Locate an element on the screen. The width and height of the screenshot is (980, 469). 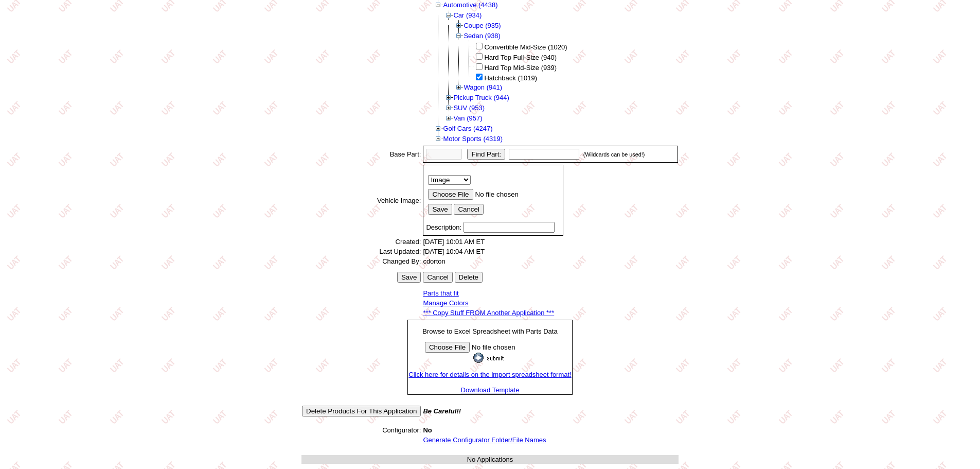
img: Expand Pickup Truck (944) is located at coordinates (448, 97).